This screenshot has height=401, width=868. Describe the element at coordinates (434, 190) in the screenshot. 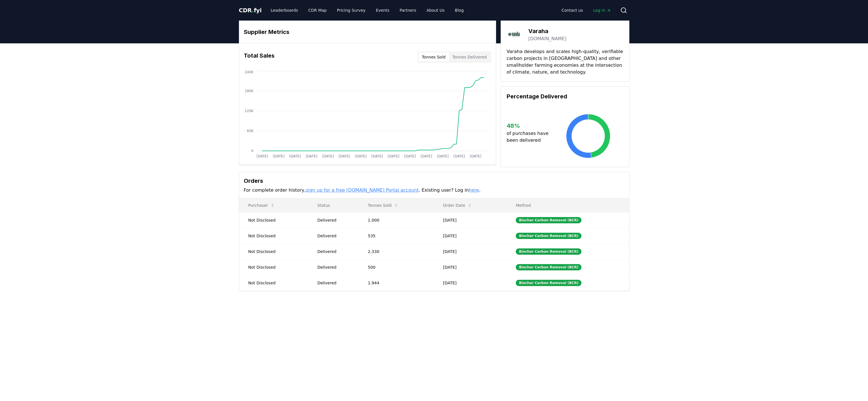

I see `p: For complete order history, . Existing user? Log in .` at that location.